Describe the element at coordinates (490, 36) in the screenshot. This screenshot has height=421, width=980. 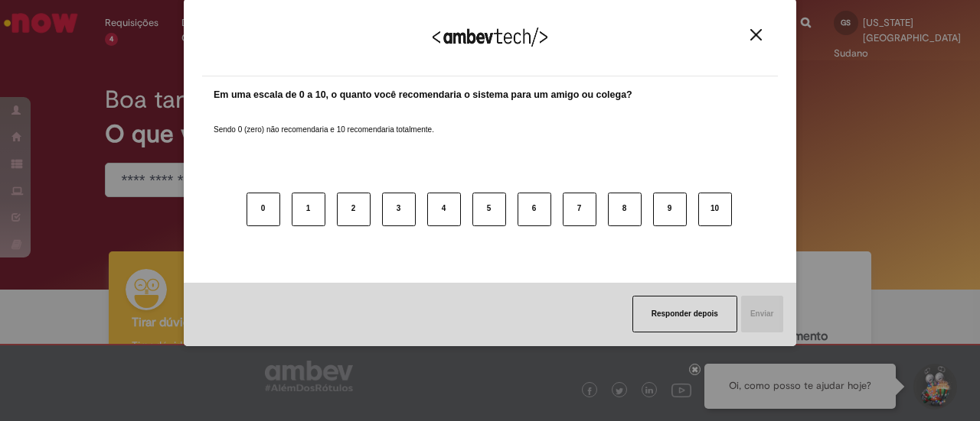
I see `img: Logo Ambevtech` at that location.